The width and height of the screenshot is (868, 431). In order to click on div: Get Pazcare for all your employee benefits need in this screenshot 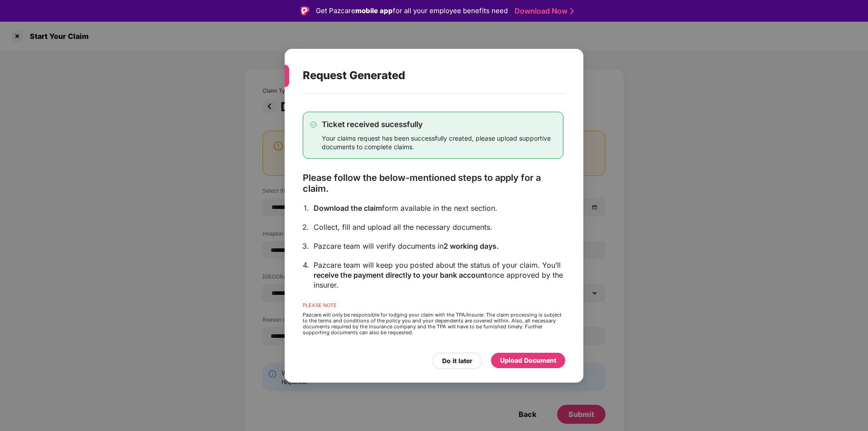, I will do `click(412, 11)`.